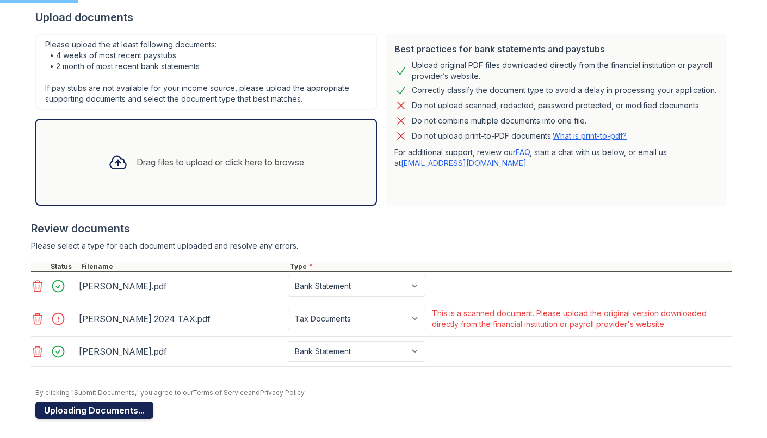  I want to click on a: Privacy Policy., so click(283, 392).